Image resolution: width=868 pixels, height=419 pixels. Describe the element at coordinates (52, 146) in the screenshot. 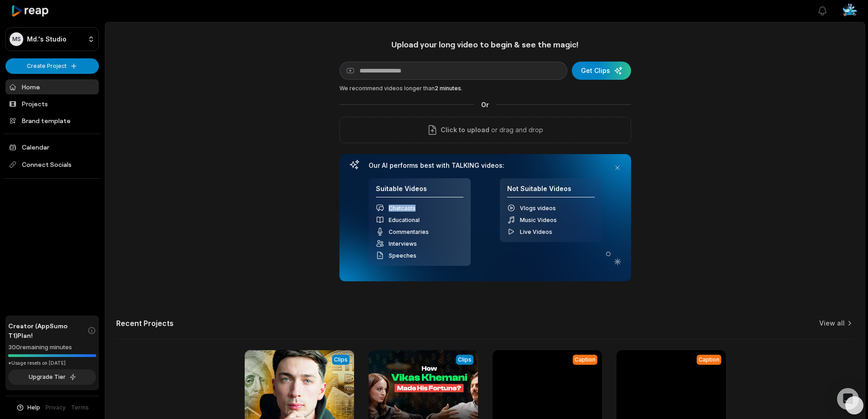

I see `a: Calendar` at that location.